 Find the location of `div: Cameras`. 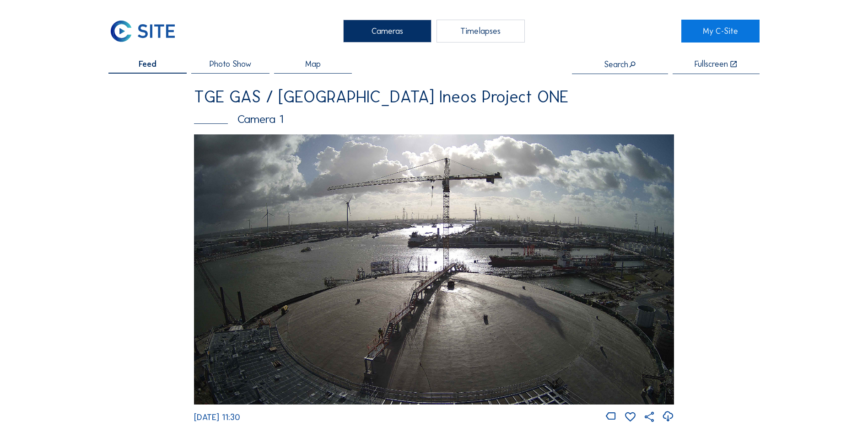

div: Cameras is located at coordinates (387, 31).